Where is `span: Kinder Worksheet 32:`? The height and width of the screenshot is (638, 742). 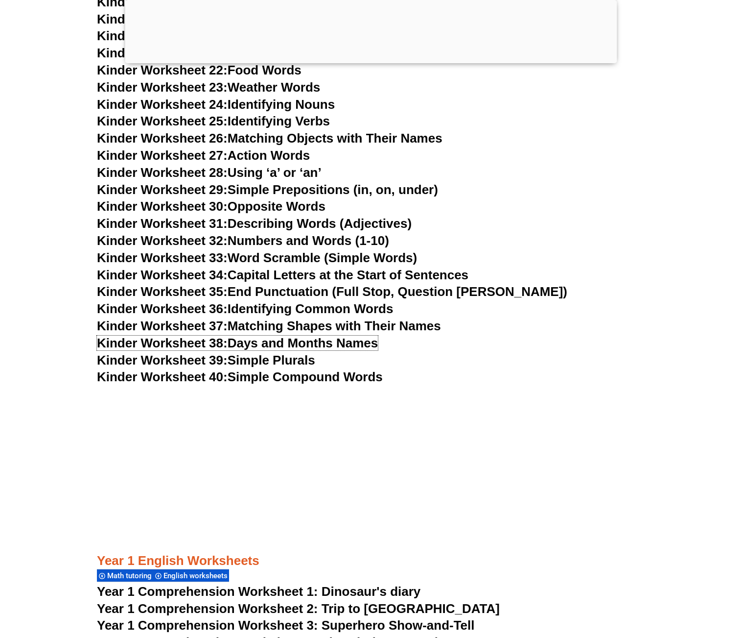
span: Kinder Worksheet 32: is located at coordinates (162, 240).